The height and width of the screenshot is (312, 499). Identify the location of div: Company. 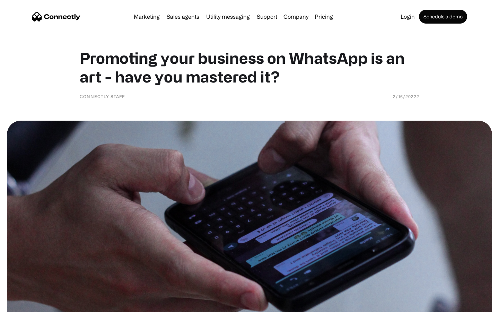
(296, 17).